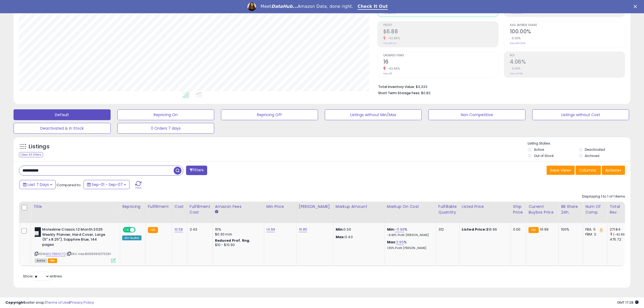 This screenshot has height=308, width=644. What do you see at coordinates (387, 73) in the screenshot?
I see `small: Prev: 28` at bounding box center [387, 73].